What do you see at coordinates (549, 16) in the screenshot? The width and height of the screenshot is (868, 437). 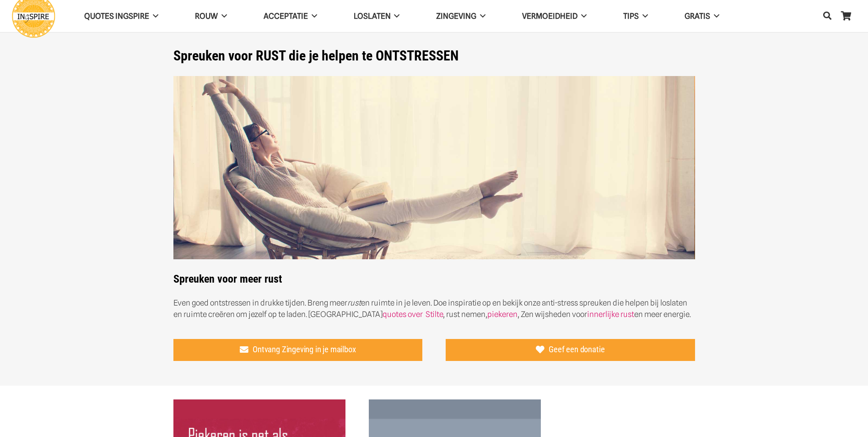 I see `span: VERMOEIDHEID` at bounding box center [549, 16].